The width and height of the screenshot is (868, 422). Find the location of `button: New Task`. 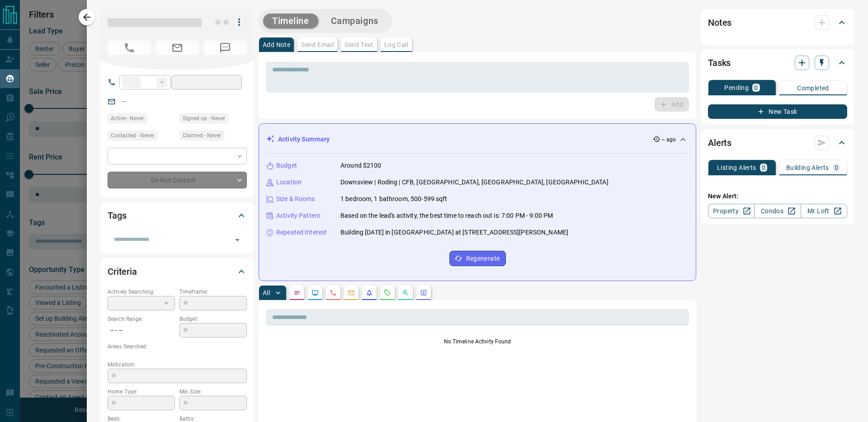

button: New Task is located at coordinates (778, 111).